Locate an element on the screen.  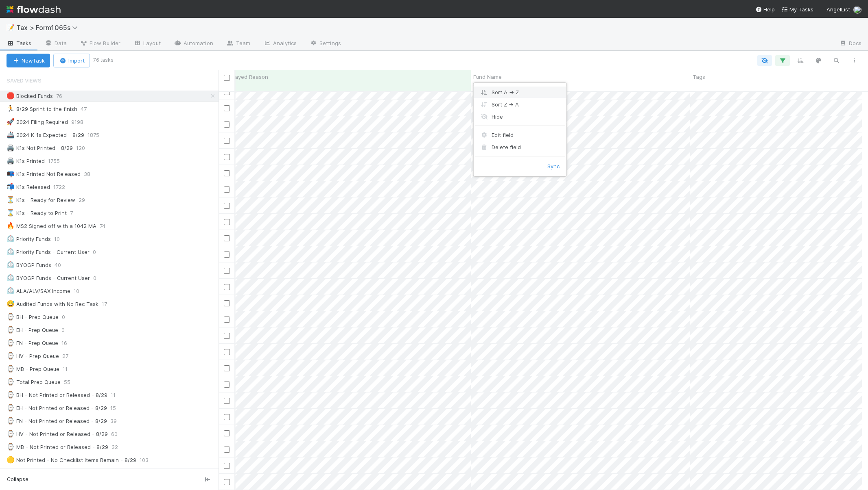
button: Sync is located at coordinates (551, 166).